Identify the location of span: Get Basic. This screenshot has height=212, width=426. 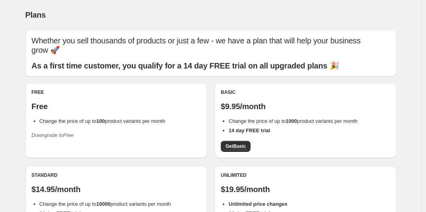
(236, 146).